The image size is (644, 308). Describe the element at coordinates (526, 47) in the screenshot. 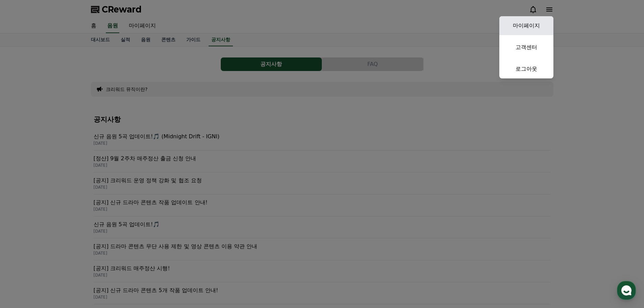

I see `button: 마이페이지 고객센터 로그아웃` at that location.